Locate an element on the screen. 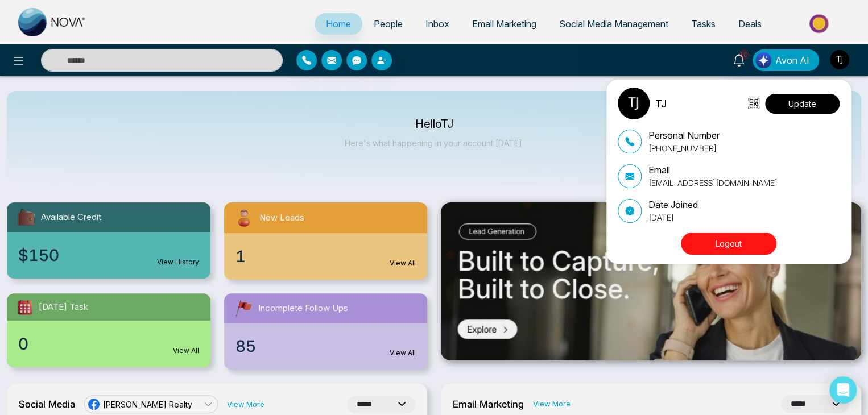 Image resolution: width=868 pixels, height=415 pixels. p: Email is located at coordinates (713, 170).